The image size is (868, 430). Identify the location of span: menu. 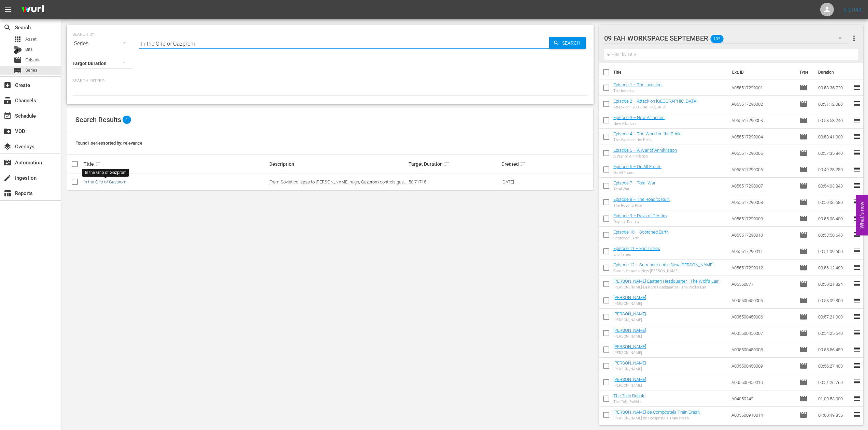
(8, 10).